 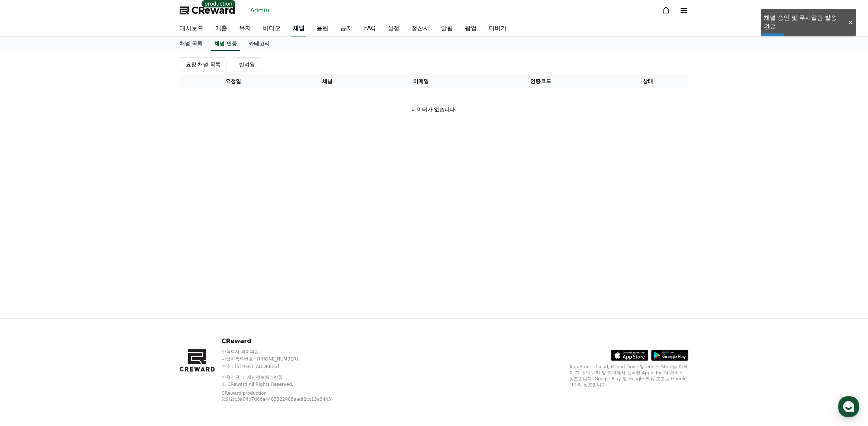 What do you see at coordinates (213, 10) in the screenshot?
I see `span: CReward` at bounding box center [213, 10].